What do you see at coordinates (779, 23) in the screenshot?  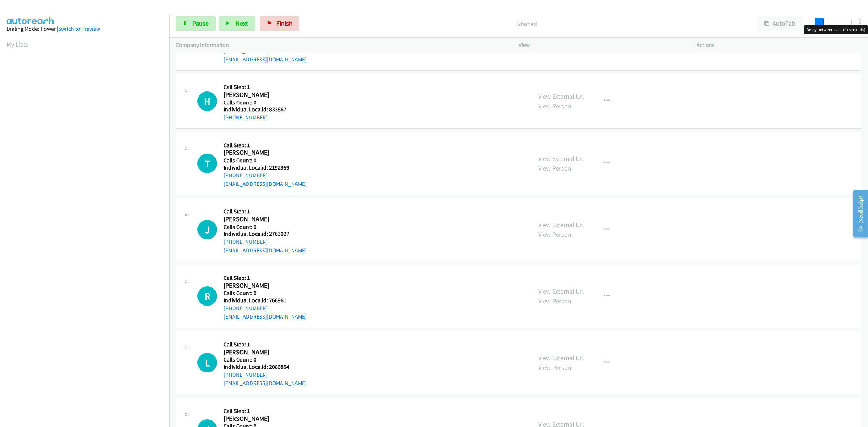 I see `button: AutoTab` at bounding box center [779, 23].